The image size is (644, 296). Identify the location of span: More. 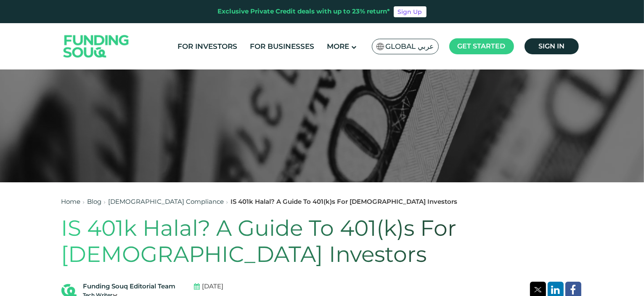
(338, 46).